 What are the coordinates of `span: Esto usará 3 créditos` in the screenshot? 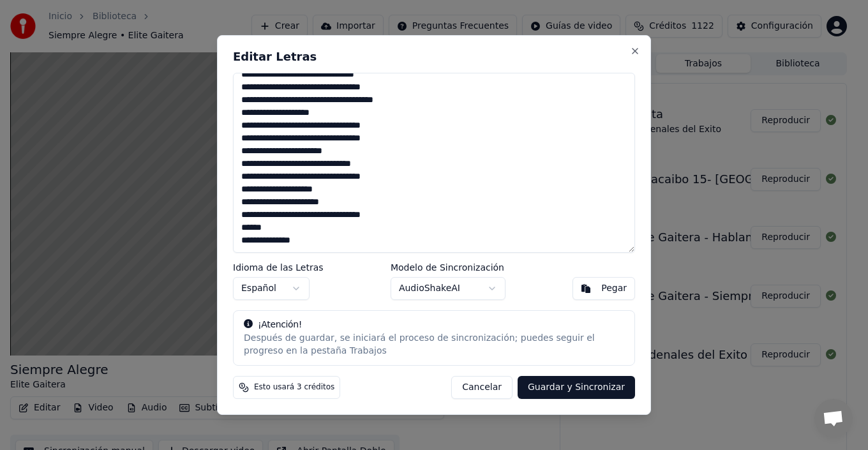 It's located at (294, 388).